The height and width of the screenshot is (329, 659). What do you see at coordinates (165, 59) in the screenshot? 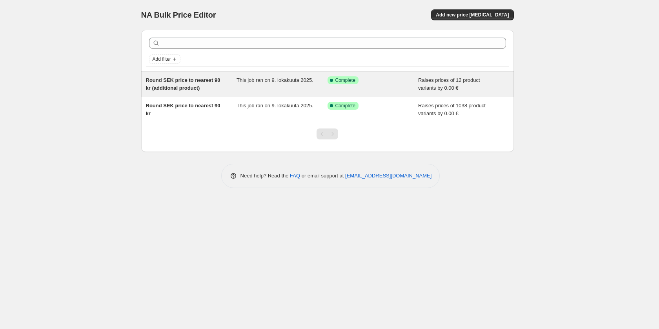
I see `button: Add filter` at bounding box center [165, 59].